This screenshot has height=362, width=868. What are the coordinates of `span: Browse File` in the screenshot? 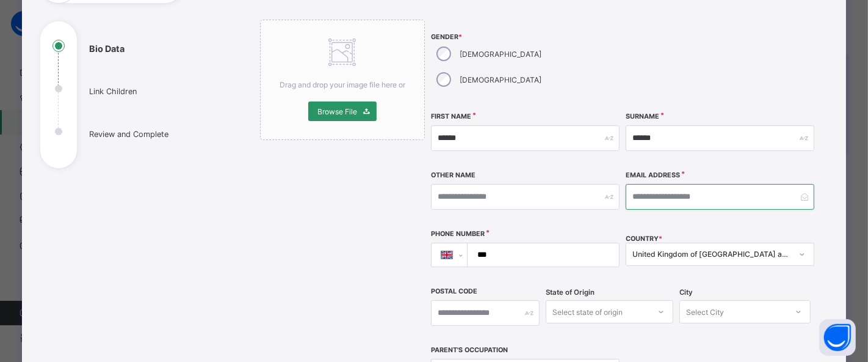 It's located at (337, 111).